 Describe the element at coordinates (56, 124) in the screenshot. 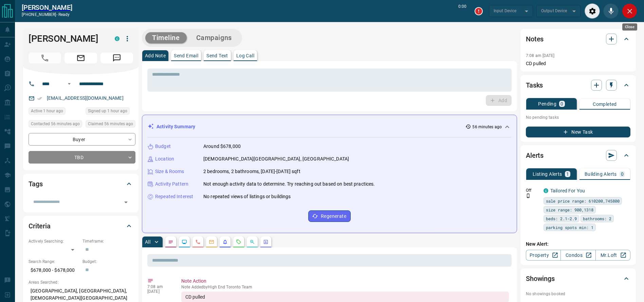

I see `span: Contacted 56 minutes ago` at that location.